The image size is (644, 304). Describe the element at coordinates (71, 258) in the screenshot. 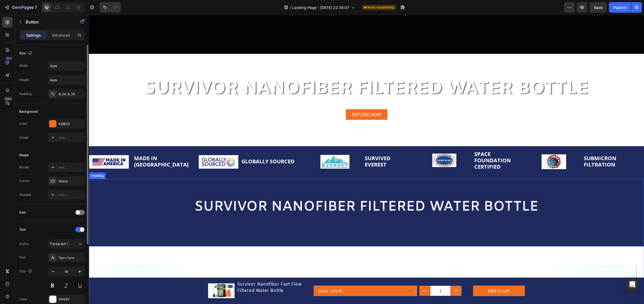

I see `div: Open Sans` at that location.